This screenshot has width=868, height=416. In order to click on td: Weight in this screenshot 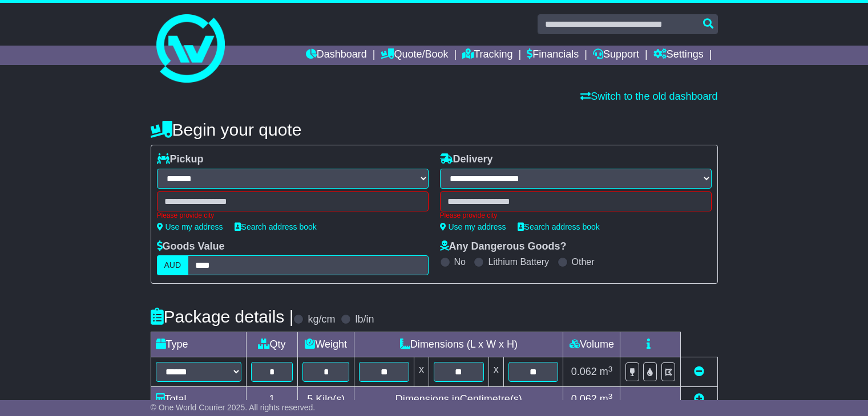, I will do `click(326, 345)`.